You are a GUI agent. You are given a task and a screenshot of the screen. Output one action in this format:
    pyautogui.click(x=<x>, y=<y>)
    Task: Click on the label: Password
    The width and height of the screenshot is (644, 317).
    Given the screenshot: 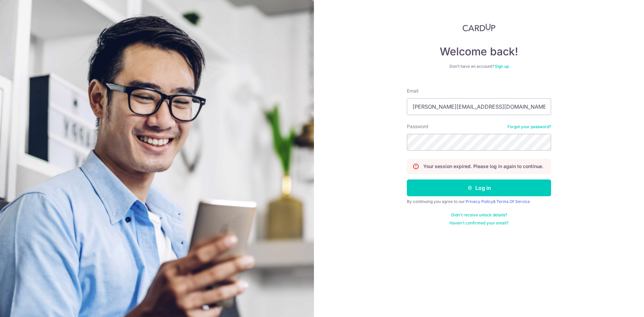 What is the action you would take?
    pyautogui.click(x=418, y=126)
    